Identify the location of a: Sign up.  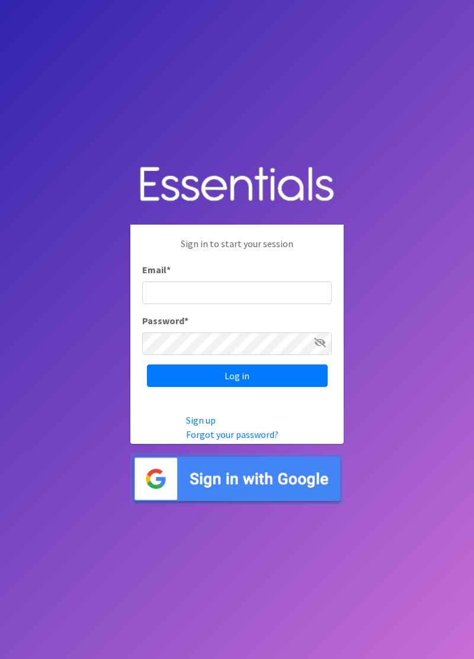
(201, 420).